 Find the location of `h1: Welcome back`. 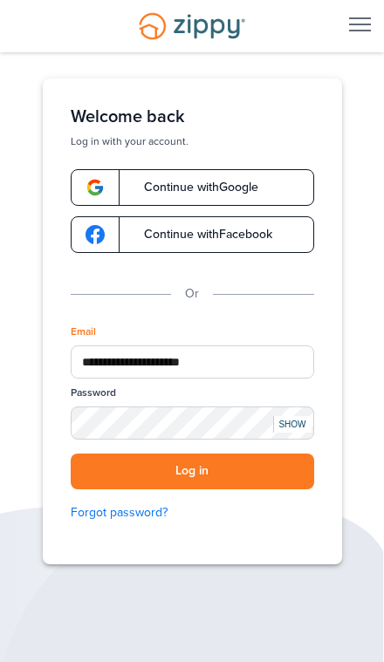

h1: Welcome back is located at coordinates (192, 117).